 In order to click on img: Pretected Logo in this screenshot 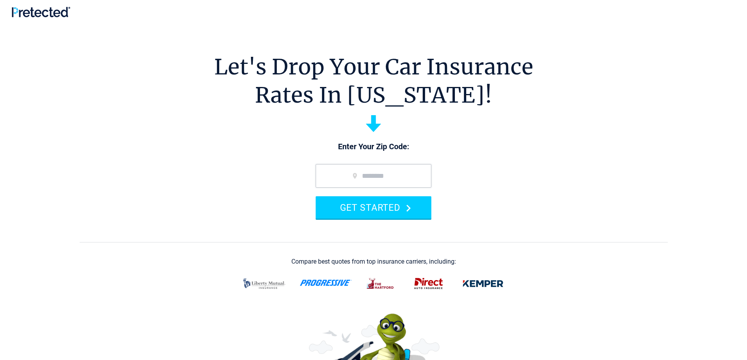, I will do `click(41, 12)`.